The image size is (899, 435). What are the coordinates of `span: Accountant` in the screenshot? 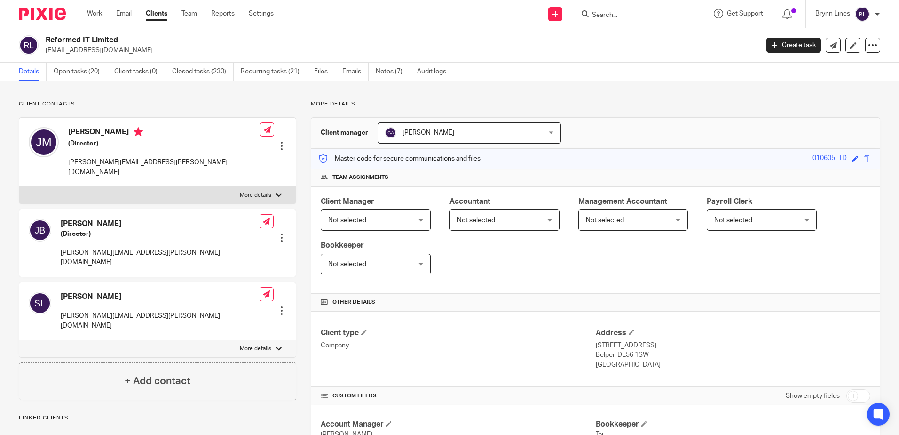 It's located at (470, 201).